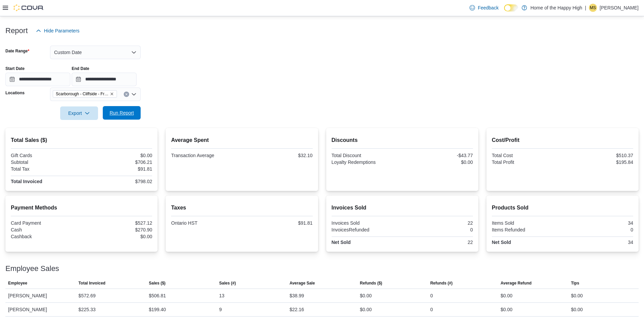 Image resolution: width=644 pixels, height=322 pixels. Describe the element at coordinates (442, 283) in the screenshot. I see `span: Refunds (#)` at that location.